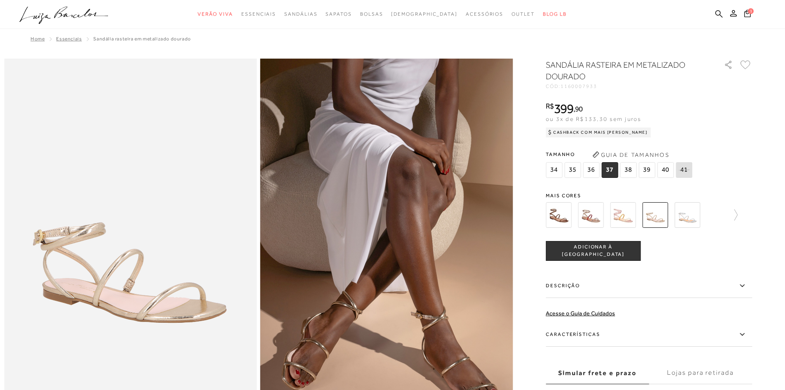 This screenshot has width=785, height=390. Describe the element at coordinates (338, 14) in the screenshot. I see `span: Sapatos` at that location.